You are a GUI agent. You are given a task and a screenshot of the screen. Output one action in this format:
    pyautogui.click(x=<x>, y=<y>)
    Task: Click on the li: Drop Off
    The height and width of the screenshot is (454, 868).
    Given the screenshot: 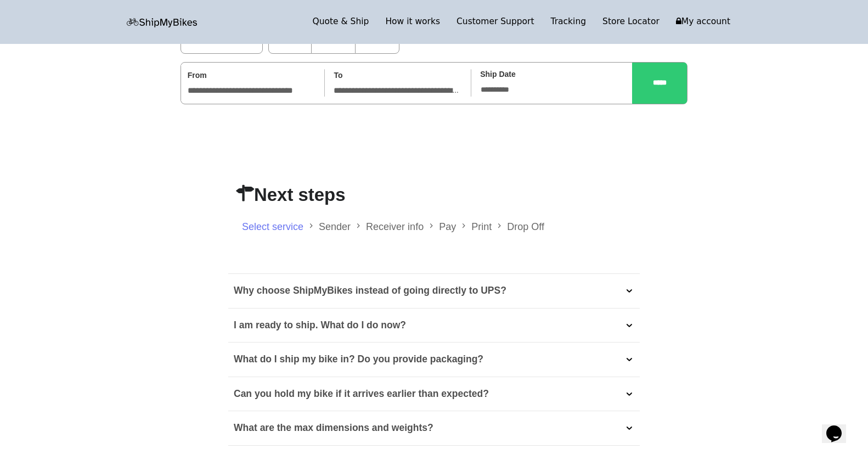 What is the action you would take?
    pyautogui.click(x=525, y=227)
    